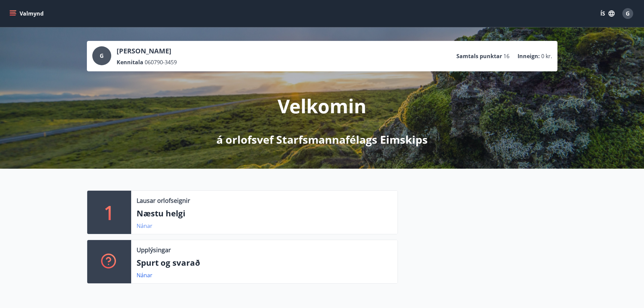 The width and height of the screenshot is (644, 308). What do you see at coordinates (109, 212) in the screenshot?
I see `p: 1` at bounding box center [109, 212].